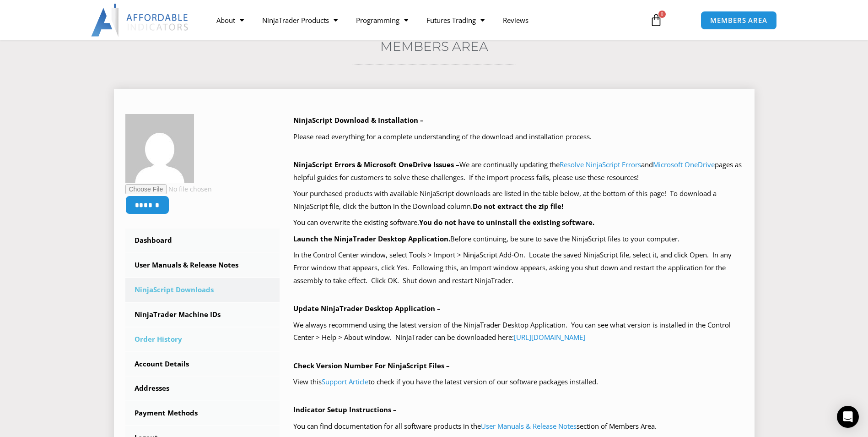 The image size is (868, 437). I want to click on a: Account Details, so click(203, 364).